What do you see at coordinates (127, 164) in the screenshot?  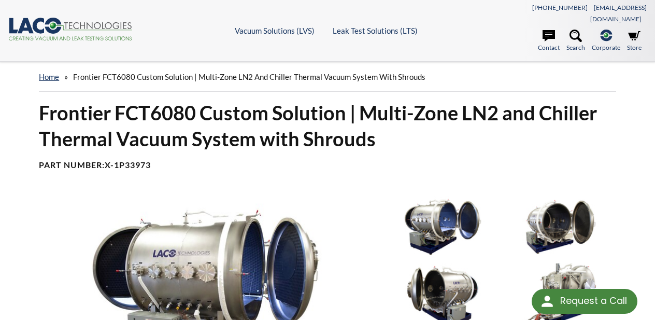 I see `b: X-1P33973` at bounding box center [127, 164].